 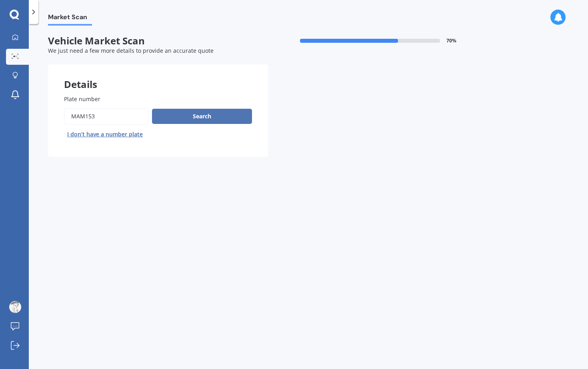 I want to click on button: I don’t have a number plate, so click(x=105, y=134).